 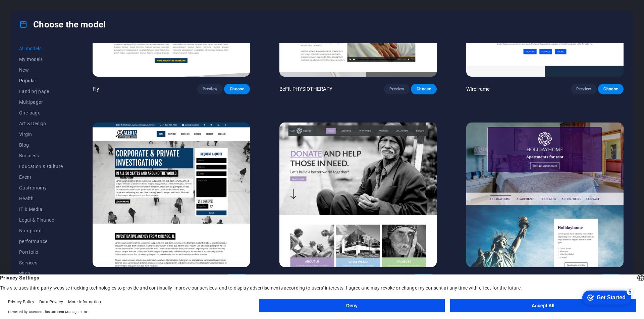 I want to click on font: Shop, so click(x=25, y=274).